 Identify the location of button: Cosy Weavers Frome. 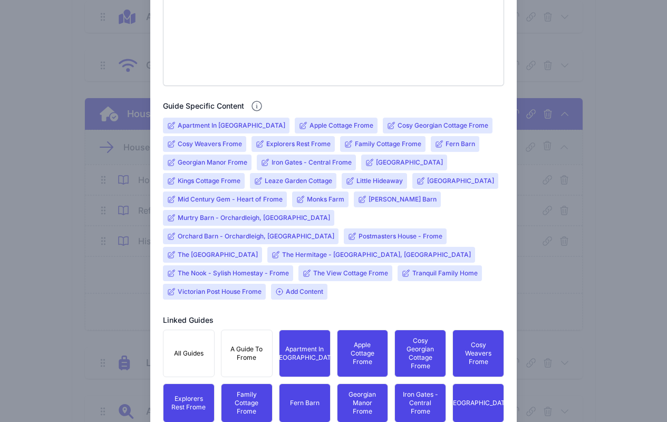
(478, 353).